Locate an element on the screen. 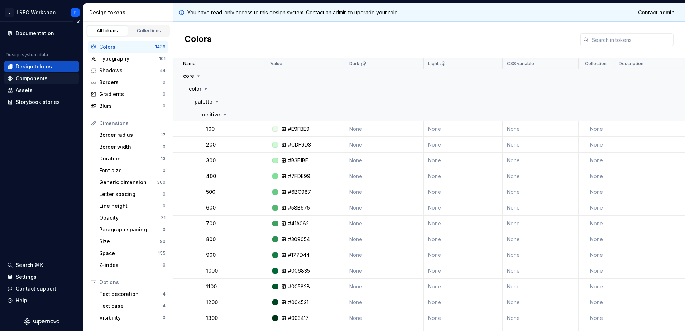  a: Text case4 is located at coordinates (132, 306).